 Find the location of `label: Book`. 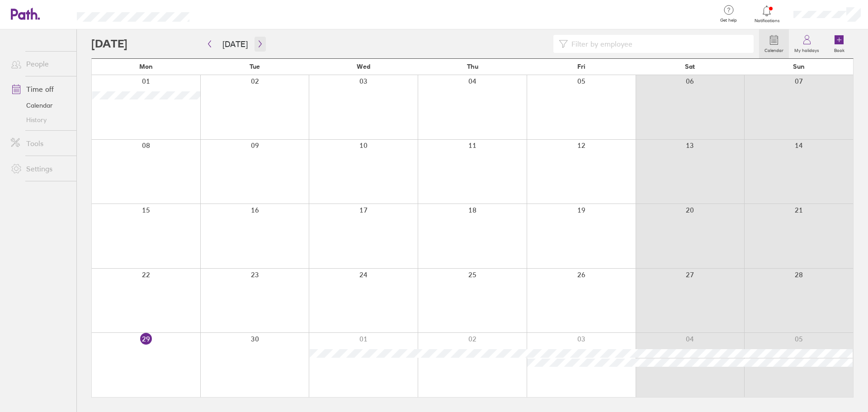

label: Book is located at coordinates (839, 49).